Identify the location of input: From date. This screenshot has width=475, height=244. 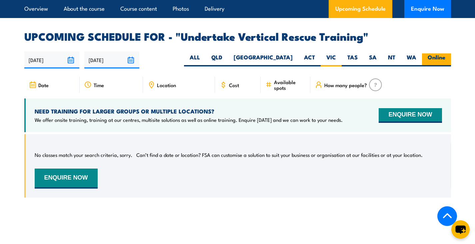
(52, 60).